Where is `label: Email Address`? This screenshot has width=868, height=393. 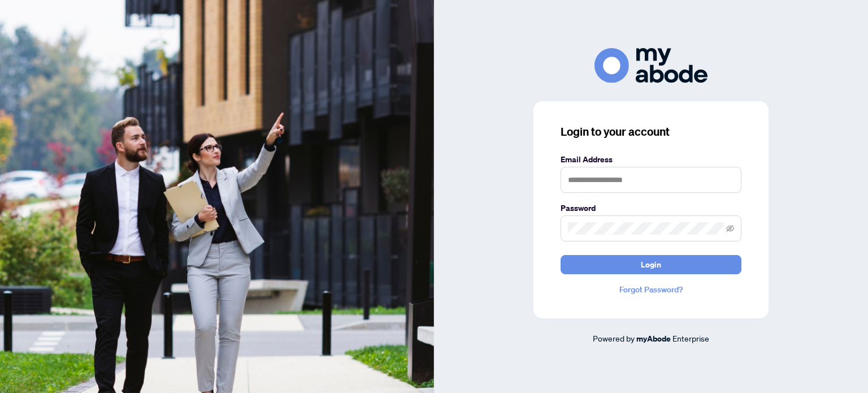 label: Email Address is located at coordinates (651, 160).